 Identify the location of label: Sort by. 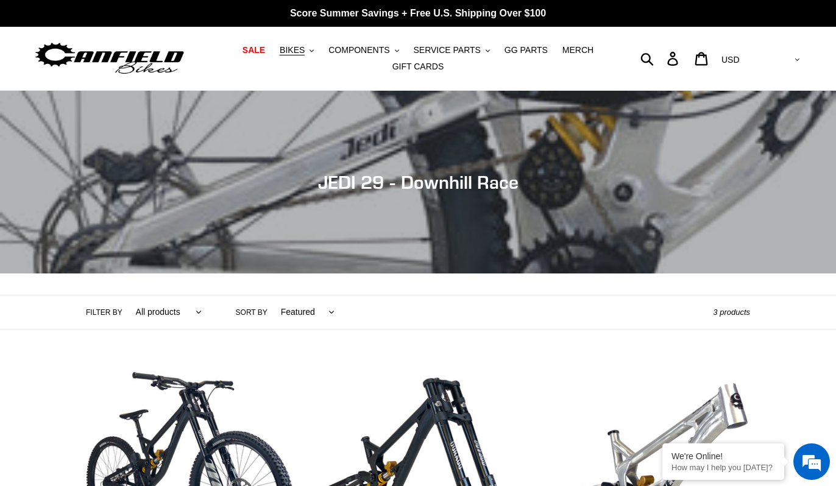
(252, 312).